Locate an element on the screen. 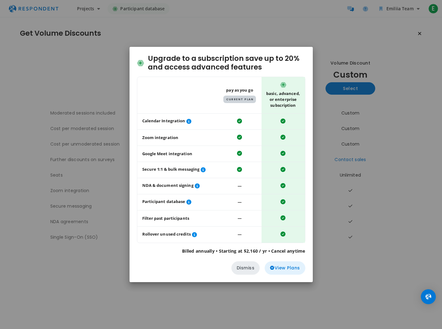  div: Open Intercom Messenger is located at coordinates (428, 297).